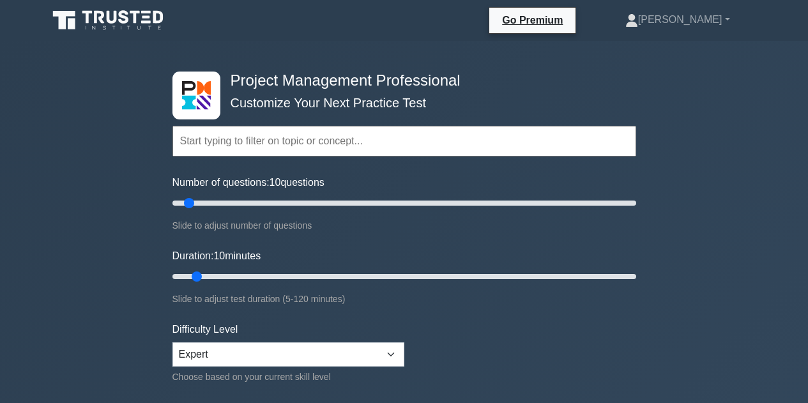 This screenshot has height=403, width=808. I want to click on input: Start typing to filter on topic or concept..., so click(404, 141).